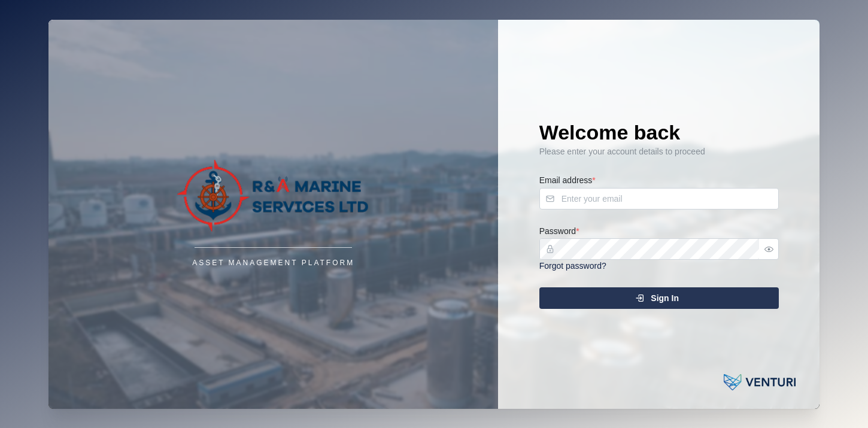 This screenshot has width=868, height=428. What do you see at coordinates (659, 132) in the screenshot?
I see `h1: Welcome back` at bounding box center [659, 132].